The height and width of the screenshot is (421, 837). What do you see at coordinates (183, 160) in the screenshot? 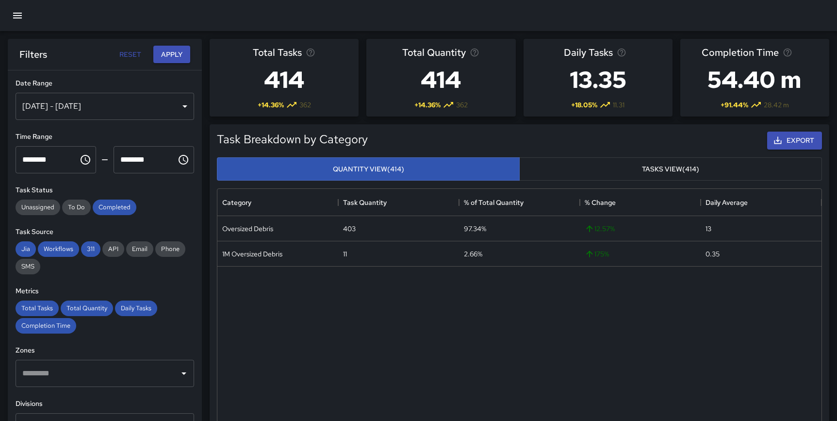
I see `button: Choose time, selected time is 11:59 PM` at bounding box center [183, 160].